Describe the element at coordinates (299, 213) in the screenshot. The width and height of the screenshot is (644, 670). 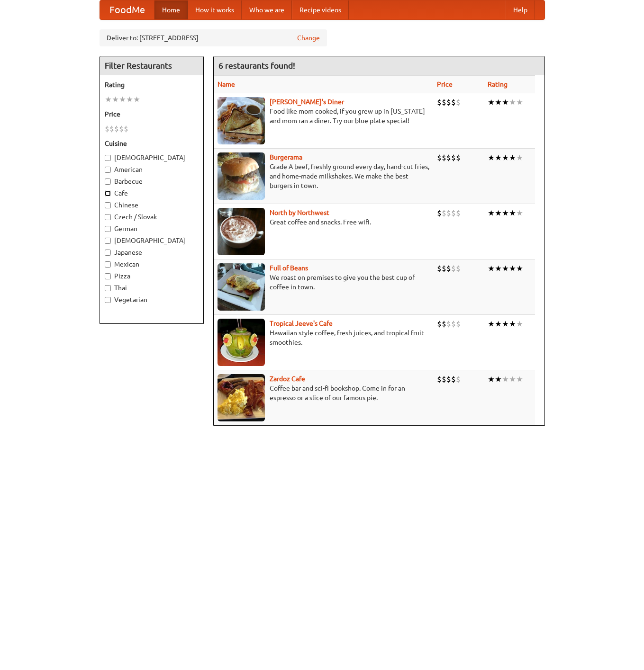
I see `a: North by Northwest` at that location.